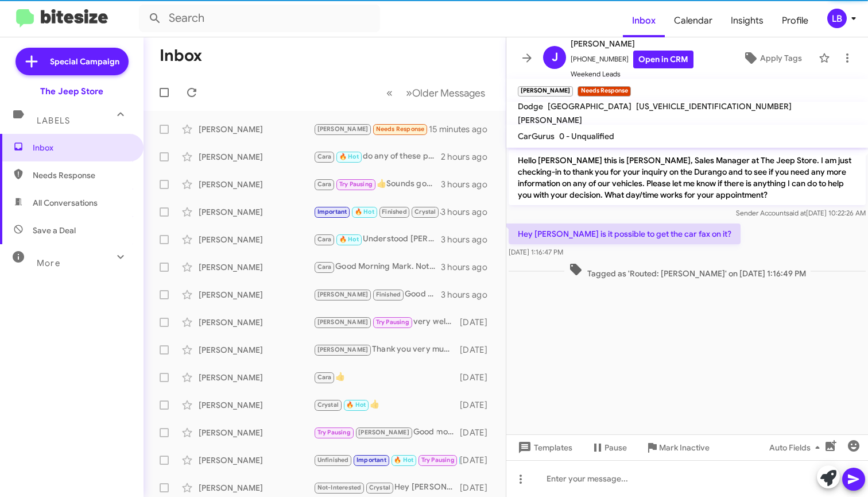 The image size is (868, 497). What do you see at coordinates (72, 62) in the screenshot?
I see `a: Special Campaign` at bounding box center [72, 62].